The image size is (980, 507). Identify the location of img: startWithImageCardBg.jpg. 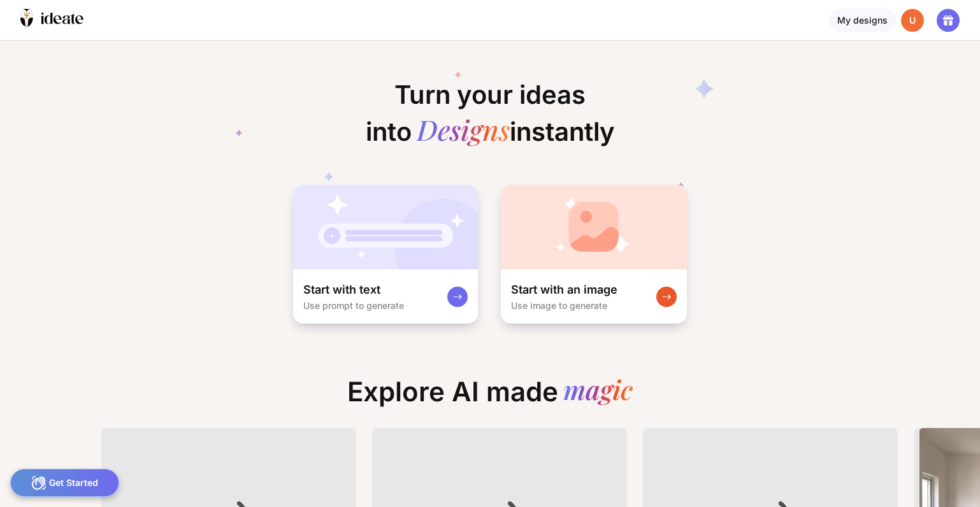
(594, 227).